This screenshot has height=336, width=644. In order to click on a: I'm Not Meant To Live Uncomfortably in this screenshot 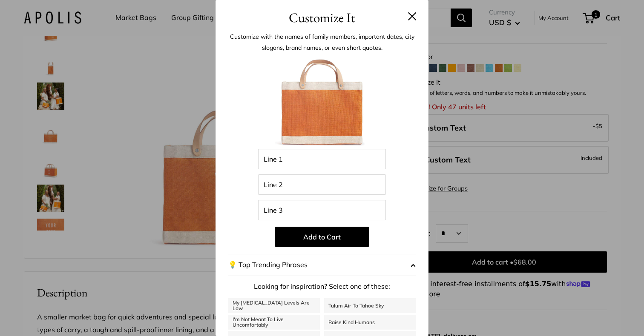, I will do `click(274, 322)`.